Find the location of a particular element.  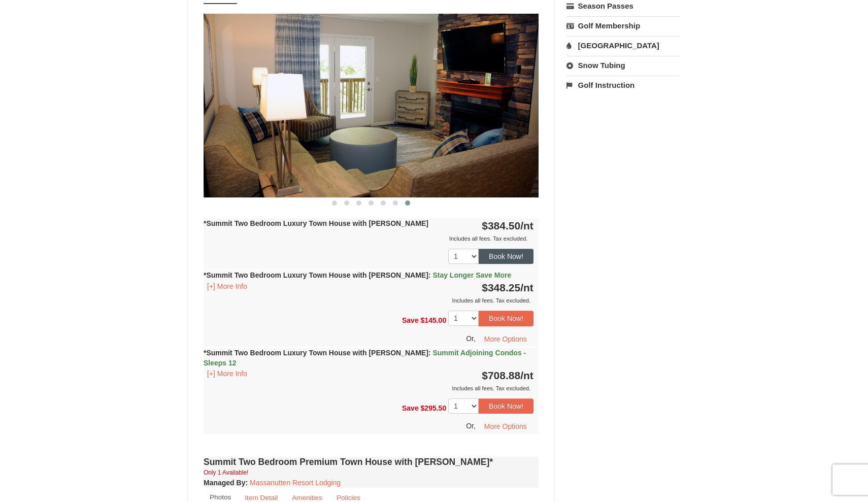

span: $145.00 is located at coordinates (434, 320).